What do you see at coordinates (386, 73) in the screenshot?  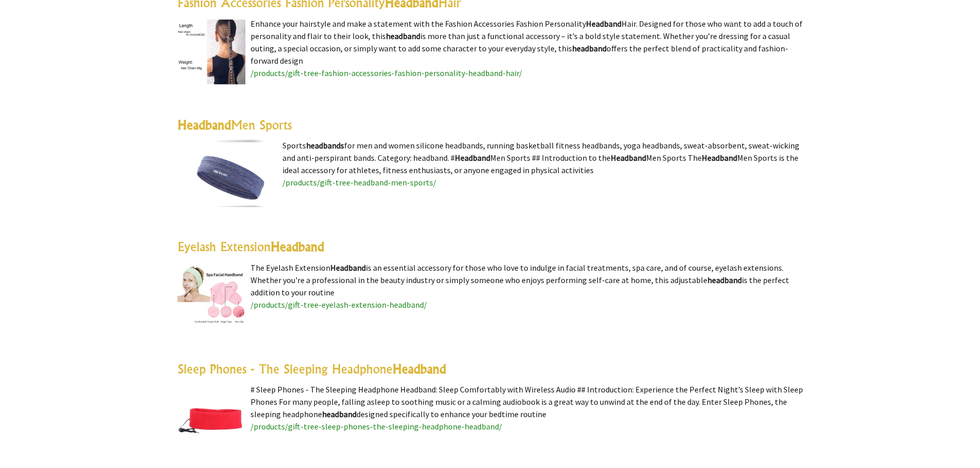 I see `a: /products/gift-tree-fashion-accessories-fashion-personality-headband-hair/` at bounding box center [386, 73].